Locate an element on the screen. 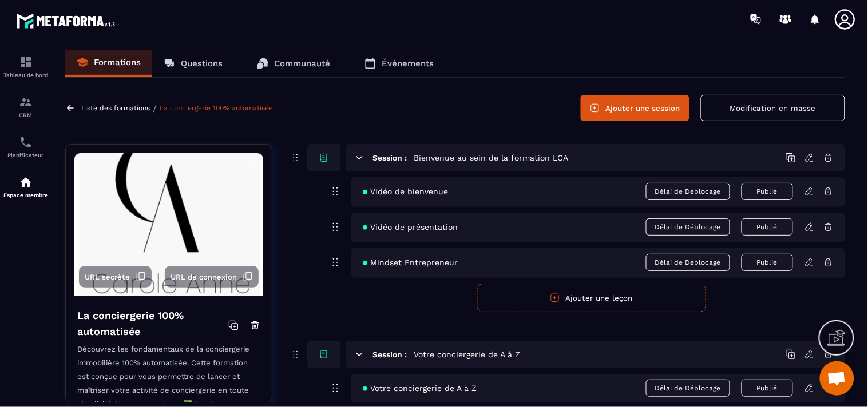  a: Questions is located at coordinates (193, 63).